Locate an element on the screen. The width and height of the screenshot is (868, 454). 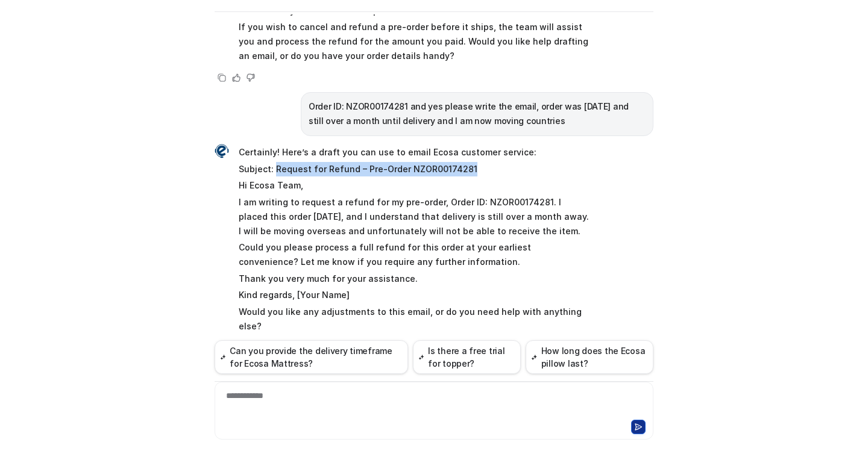
img: Widget is located at coordinates (222, 151).